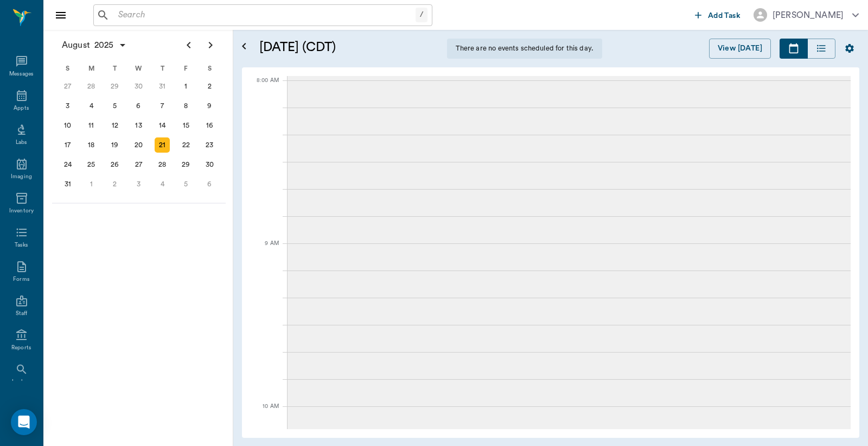  Describe the element at coordinates (209, 184) in the screenshot. I see `div: Saturday, September 6, 2025` at that location.